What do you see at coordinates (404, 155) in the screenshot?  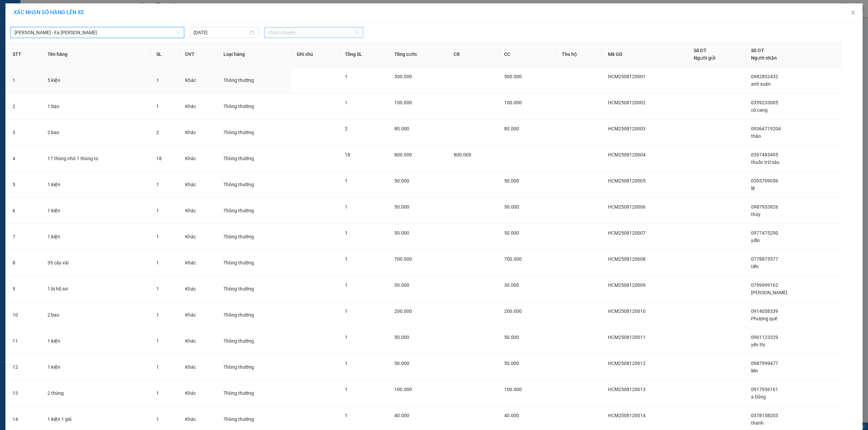 I see `span: 800.000` at bounding box center [404, 155].